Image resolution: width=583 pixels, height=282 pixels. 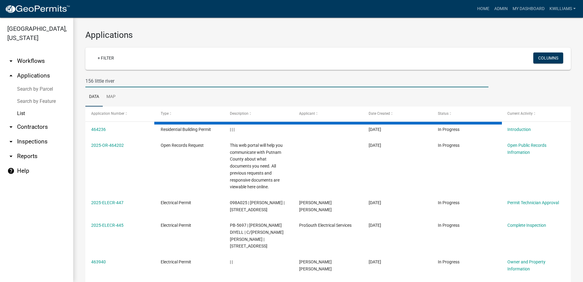 I want to click on datatable-header-cell: Application Number, so click(x=120, y=114).